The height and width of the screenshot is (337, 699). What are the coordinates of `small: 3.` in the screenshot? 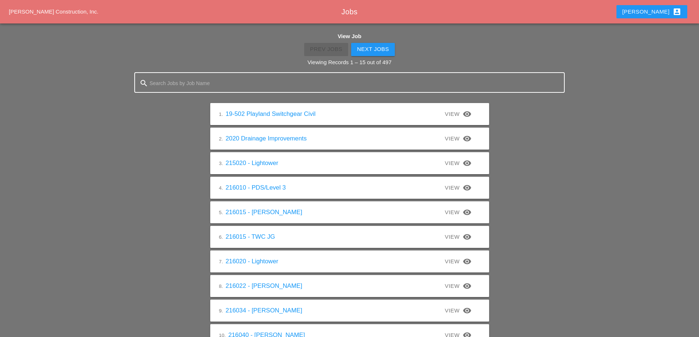 It's located at (221, 163).